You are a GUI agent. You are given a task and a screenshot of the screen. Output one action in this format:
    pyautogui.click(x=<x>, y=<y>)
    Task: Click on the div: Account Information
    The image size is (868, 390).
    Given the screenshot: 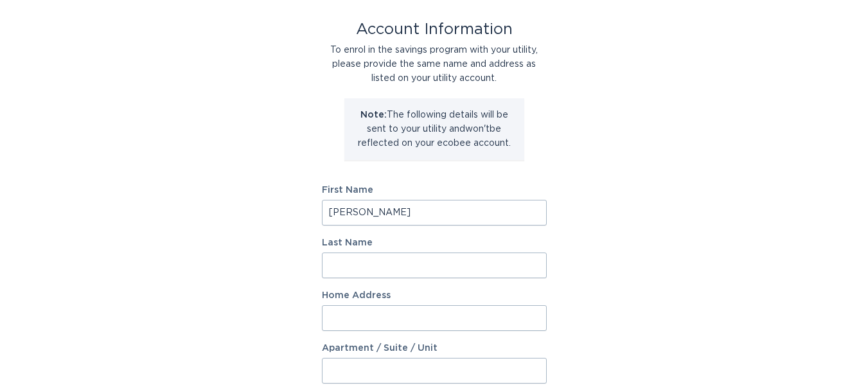 What is the action you would take?
    pyautogui.click(x=434, y=30)
    